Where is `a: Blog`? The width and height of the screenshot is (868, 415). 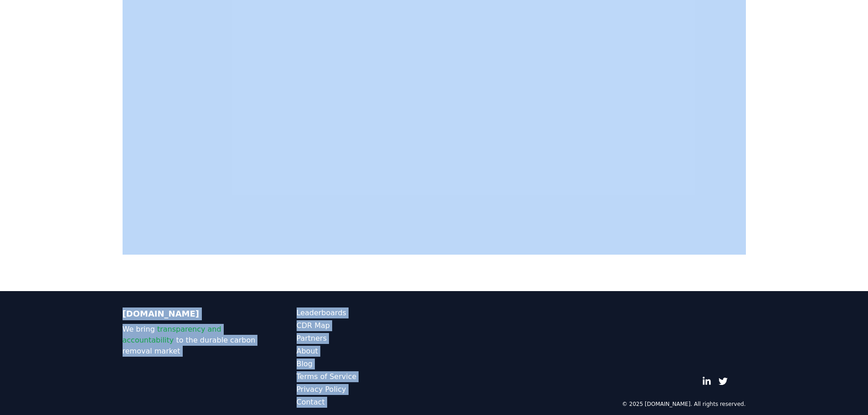 a: Blog is located at coordinates (365, 364).